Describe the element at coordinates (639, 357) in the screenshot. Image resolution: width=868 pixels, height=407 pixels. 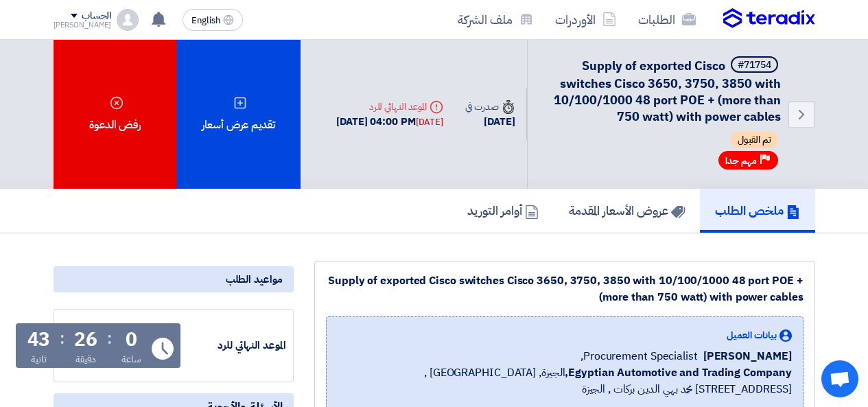
I see `span: Procurement Specialist,` at that location.